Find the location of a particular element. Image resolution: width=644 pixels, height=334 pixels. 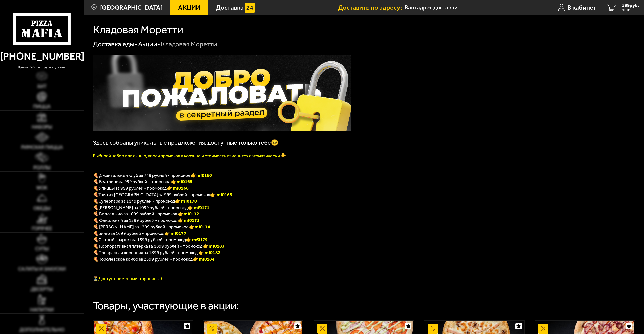

div: Товары, участвующие в акции: is located at coordinates (166, 306).